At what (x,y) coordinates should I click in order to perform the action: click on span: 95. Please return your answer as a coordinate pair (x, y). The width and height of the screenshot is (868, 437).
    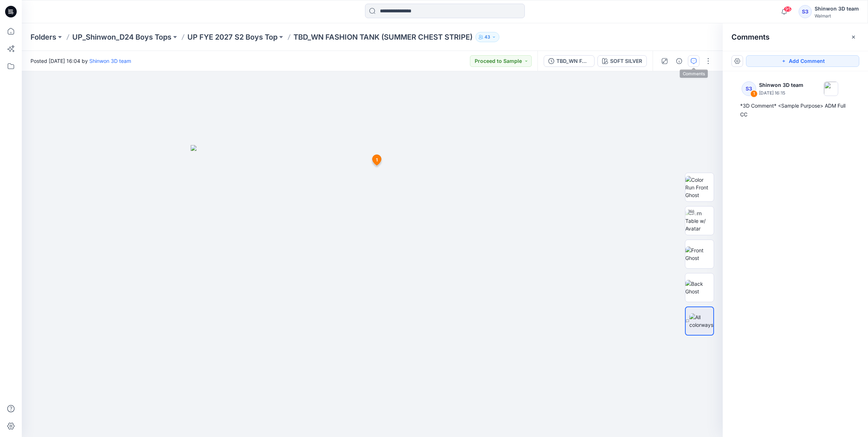
    Looking at the image, I should click on (788, 9).